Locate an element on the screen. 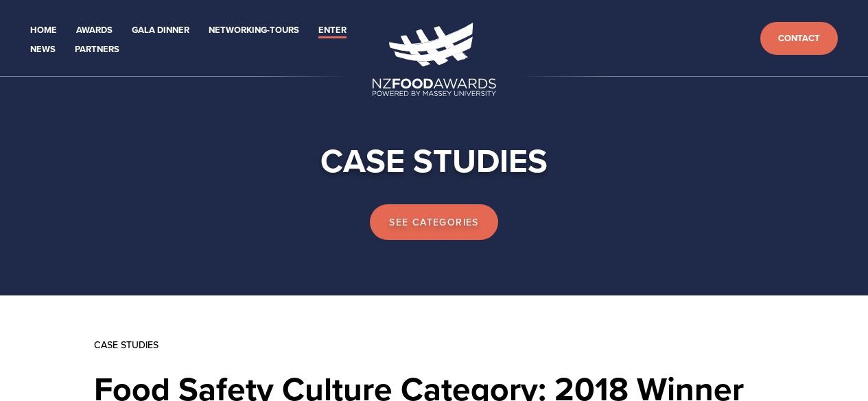 The image size is (868, 401). a: News is located at coordinates (42, 50).